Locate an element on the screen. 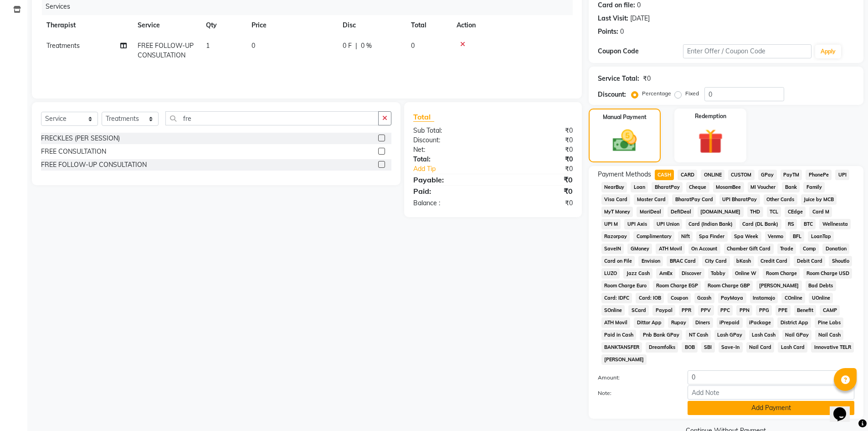 This screenshot has height=431, width=868. span: Nail GPay is located at coordinates (797, 334).